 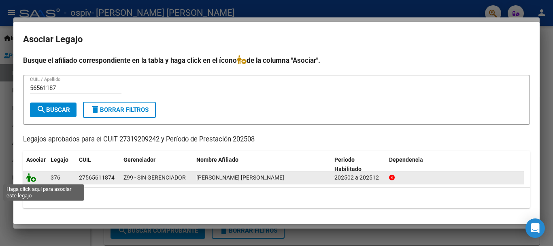 What do you see at coordinates (358, 177) in the screenshot?
I see `div: 202502 a 202512` at bounding box center [358, 177].